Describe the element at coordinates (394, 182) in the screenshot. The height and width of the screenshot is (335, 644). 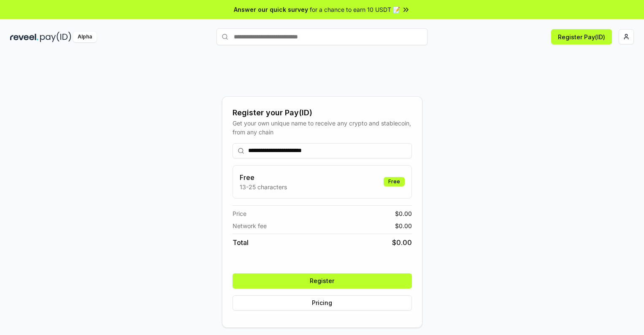
I see `div: Free` at that location.